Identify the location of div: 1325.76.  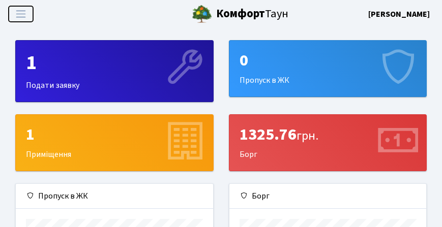
(328, 135).